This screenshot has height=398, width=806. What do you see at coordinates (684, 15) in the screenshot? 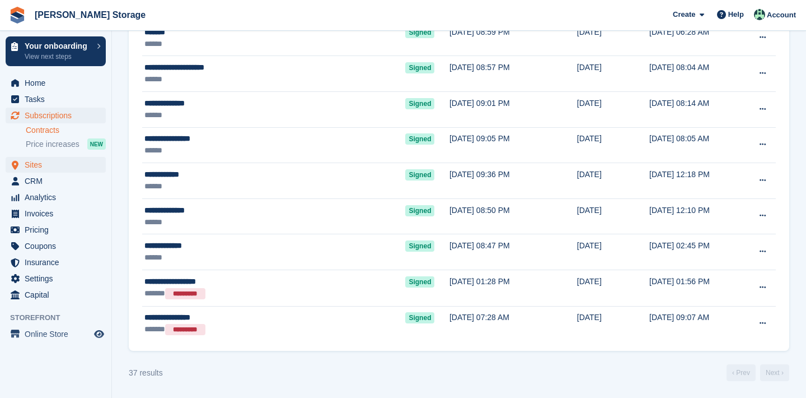
I see `span: Create` at bounding box center [684, 15].